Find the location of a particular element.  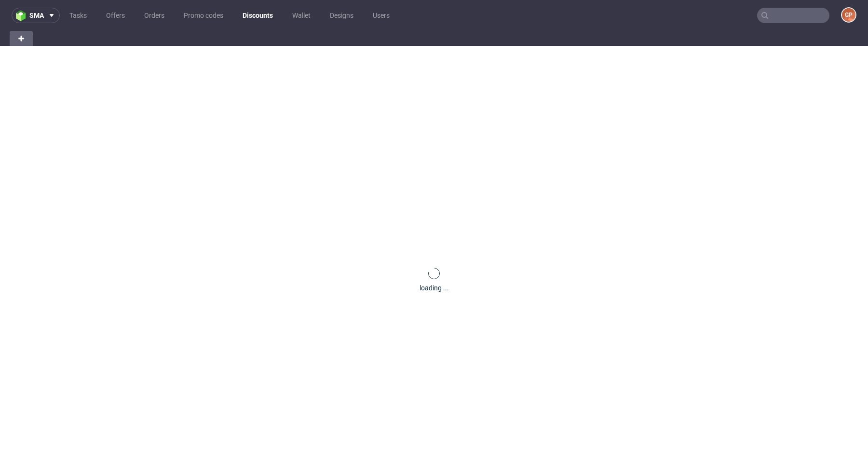

a: Discounts is located at coordinates (258, 15).